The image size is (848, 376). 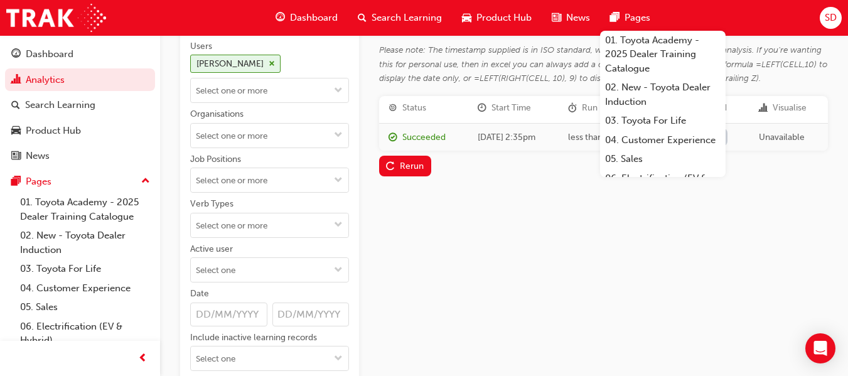 I want to click on a: Product Hub, so click(x=80, y=131).